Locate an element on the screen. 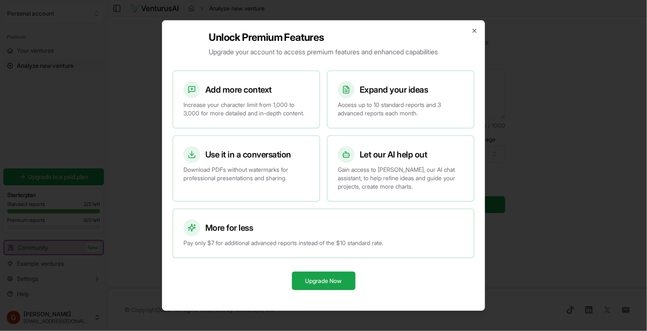  h3: Add more context is located at coordinates (239, 90).